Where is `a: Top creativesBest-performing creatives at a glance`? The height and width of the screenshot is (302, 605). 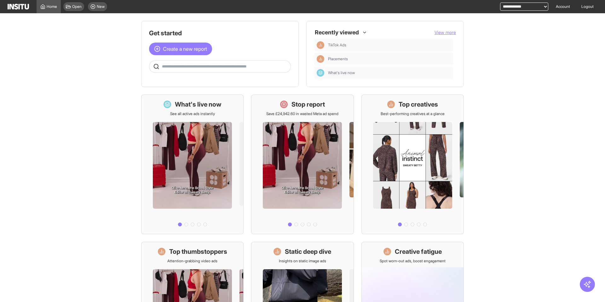 a: Top creativesBest-performing creatives at a glance is located at coordinates (412, 164).